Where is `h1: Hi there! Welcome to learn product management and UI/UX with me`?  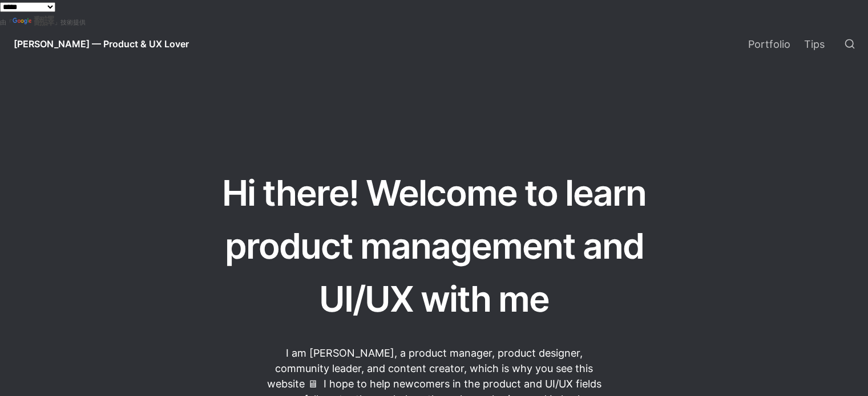 h1: Hi there! Welcome to learn product management and UI/UX with me is located at coordinates (434, 246).